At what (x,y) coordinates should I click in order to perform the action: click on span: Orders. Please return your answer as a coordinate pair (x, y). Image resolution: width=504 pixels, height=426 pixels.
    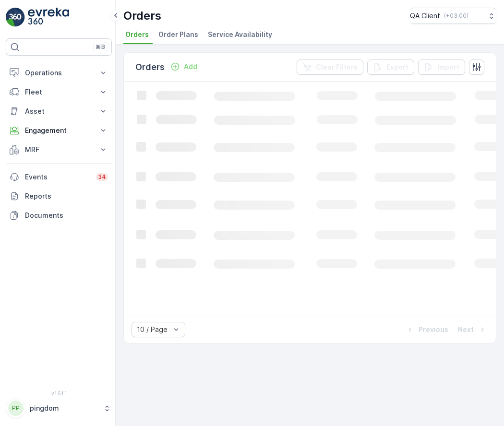
    Looking at the image, I should click on (137, 34).